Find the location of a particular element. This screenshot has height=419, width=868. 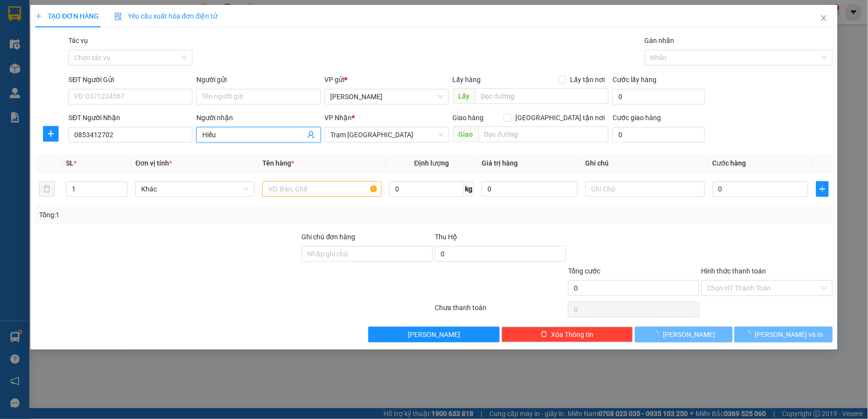

input: Cước lấy hàng is located at coordinates (658, 97).